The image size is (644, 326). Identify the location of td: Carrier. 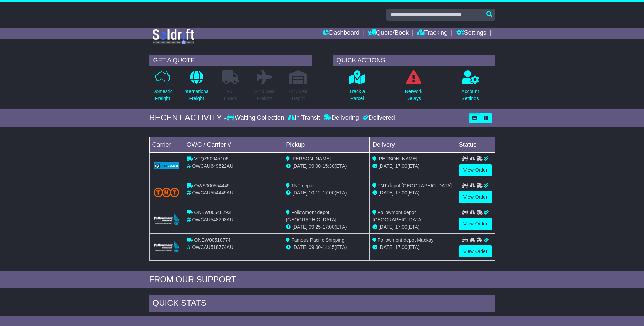
(166, 144).